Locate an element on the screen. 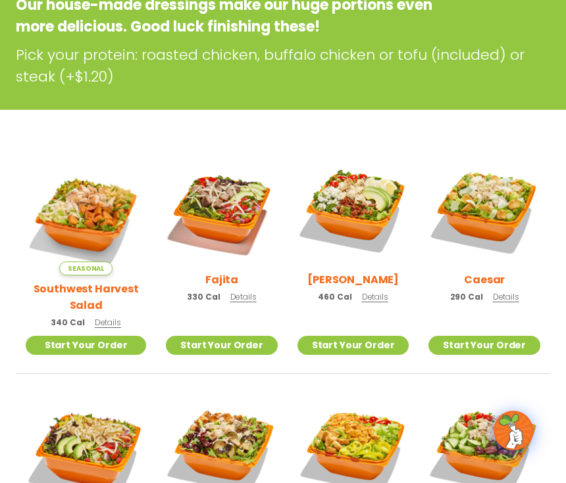 This screenshot has height=483, width=566. h2: Southwest Harvest Salad is located at coordinates (86, 297).